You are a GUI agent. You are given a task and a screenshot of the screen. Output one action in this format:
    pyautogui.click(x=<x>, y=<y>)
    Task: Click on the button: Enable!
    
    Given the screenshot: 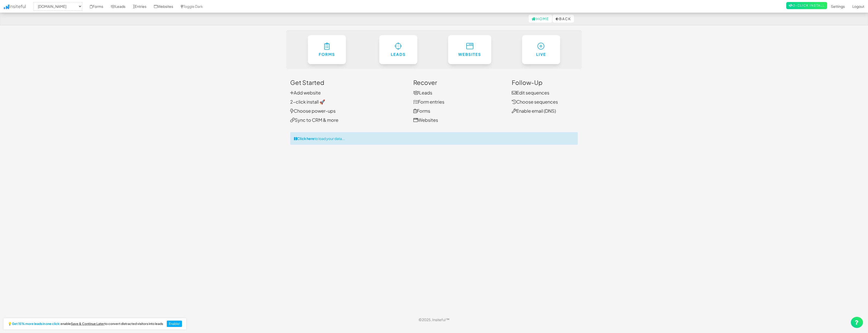 What is the action you would take?
    pyautogui.click(x=175, y=324)
    